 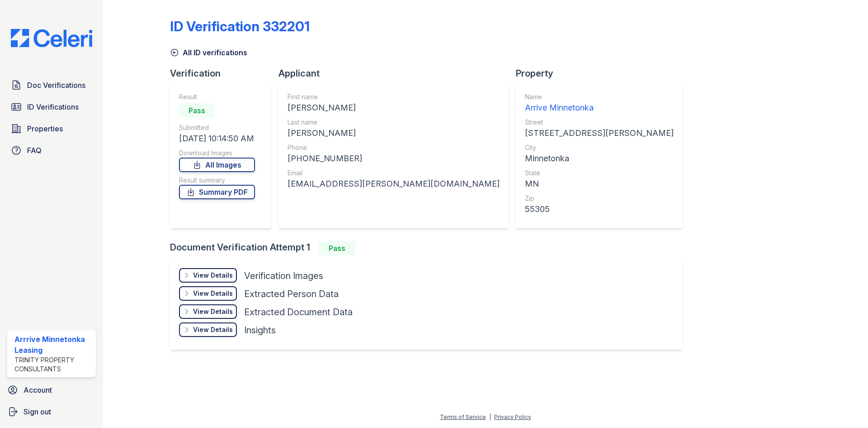 What do you see at coordinates (430, 248) in the screenshot?
I see `div: Document Verification Attempt 1` at bounding box center [430, 248].